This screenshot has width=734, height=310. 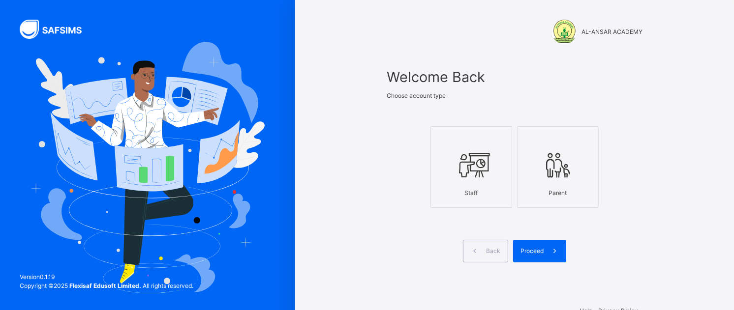 What do you see at coordinates (531, 251) in the screenshot?
I see `span: Proceed` at bounding box center [531, 251].